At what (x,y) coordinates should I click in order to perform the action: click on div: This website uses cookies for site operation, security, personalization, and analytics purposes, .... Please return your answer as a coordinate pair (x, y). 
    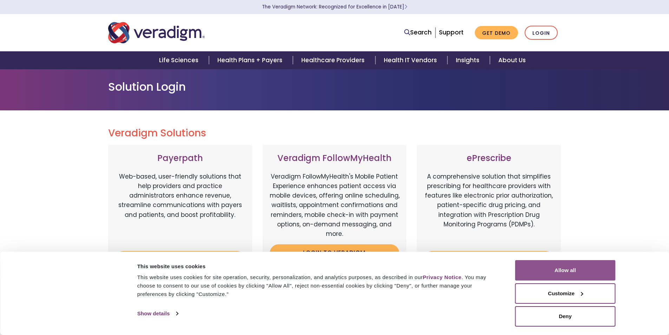
    Looking at the image, I should click on (318, 286).